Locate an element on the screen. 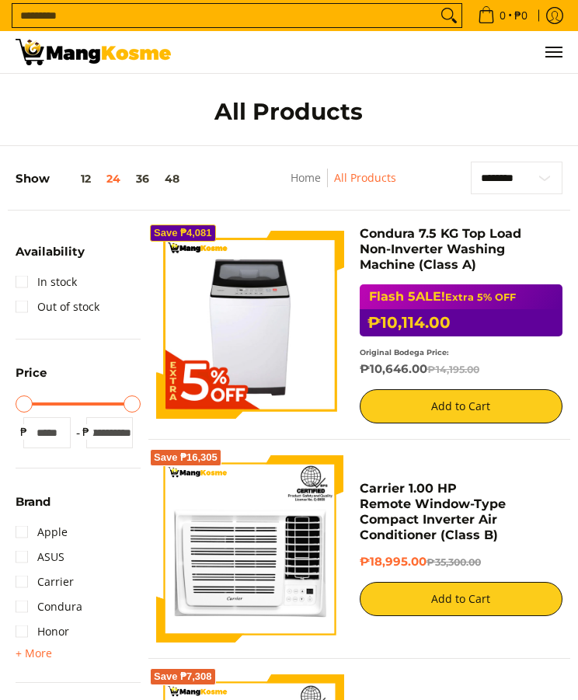  img: Condura 7.5 KG Top Load Non-Inverter Washing Machine (Class A) is located at coordinates (250, 325).